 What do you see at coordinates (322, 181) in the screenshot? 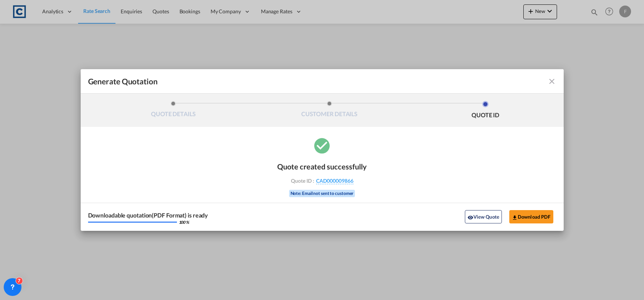
I see `div: Quote ID :` at bounding box center [322, 181].